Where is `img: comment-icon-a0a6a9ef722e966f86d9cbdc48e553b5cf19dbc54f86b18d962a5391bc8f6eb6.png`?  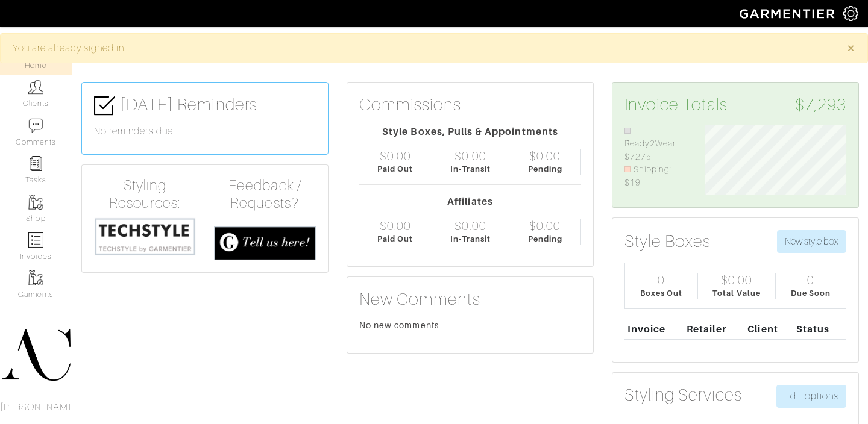
img: comment-icon-a0a6a9ef722e966f86d9cbdc48e553b5cf19dbc54f86b18d962a5391bc8f6eb6.png is located at coordinates (36, 125).